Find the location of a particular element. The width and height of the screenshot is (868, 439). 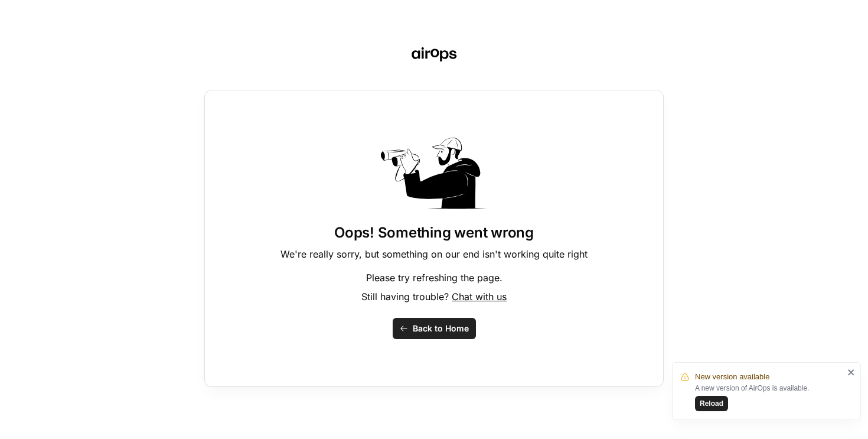

span: Chat with us is located at coordinates (479, 296).